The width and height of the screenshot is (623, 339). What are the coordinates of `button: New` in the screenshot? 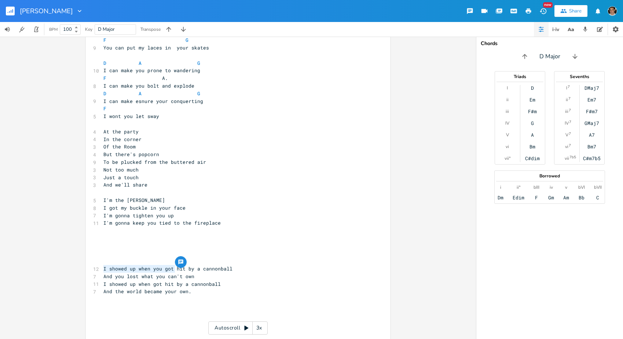 It's located at (543, 11).